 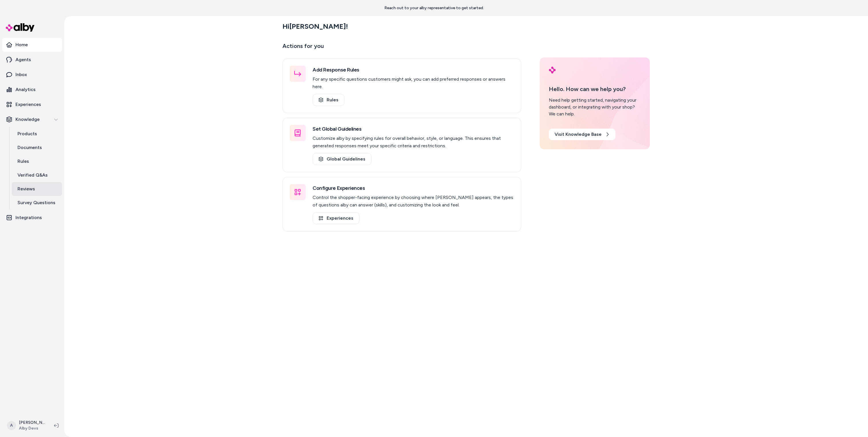 I want to click on p: Reviews, so click(x=26, y=189).